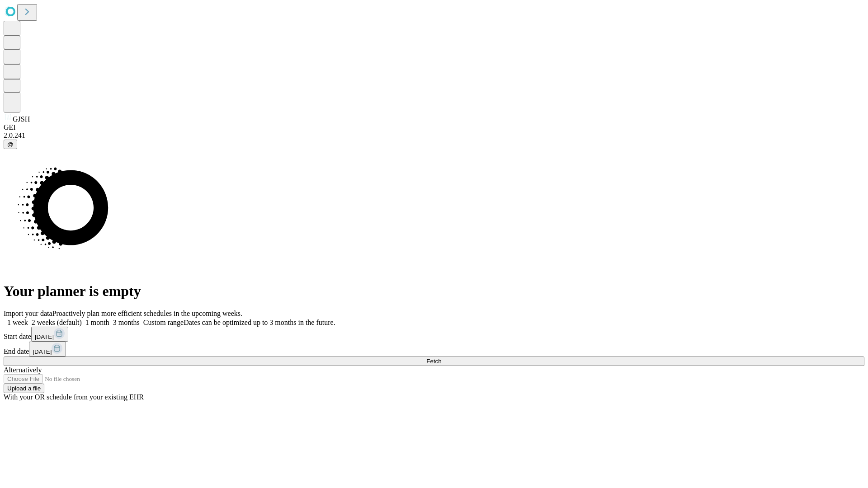 Image resolution: width=868 pixels, height=488 pixels. Describe the element at coordinates (126, 322) in the screenshot. I see `span: 3 months` at that location.